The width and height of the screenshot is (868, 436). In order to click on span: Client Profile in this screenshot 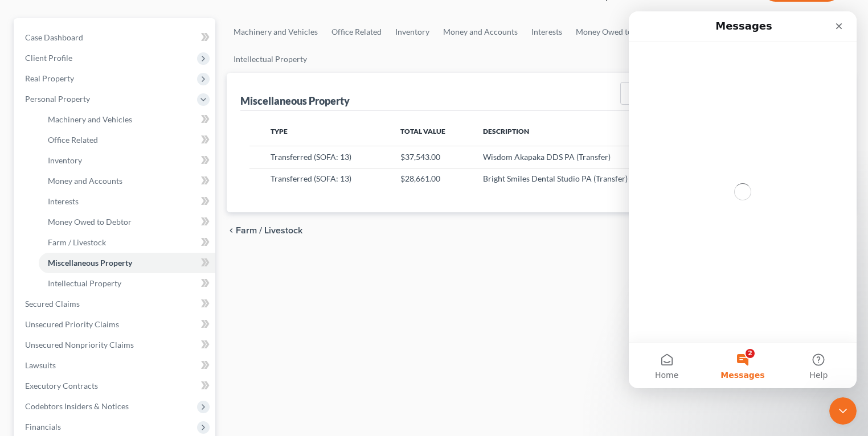, I will do `click(48, 58)`.